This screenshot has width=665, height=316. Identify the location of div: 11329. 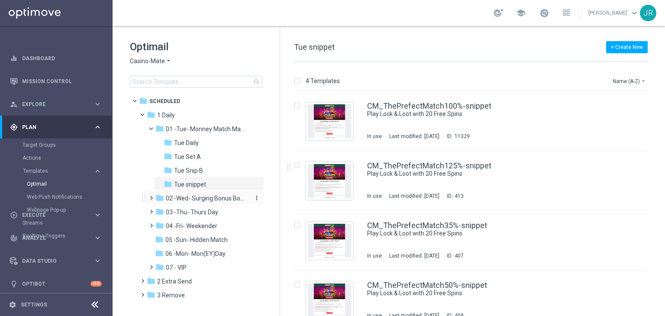
(462, 136).